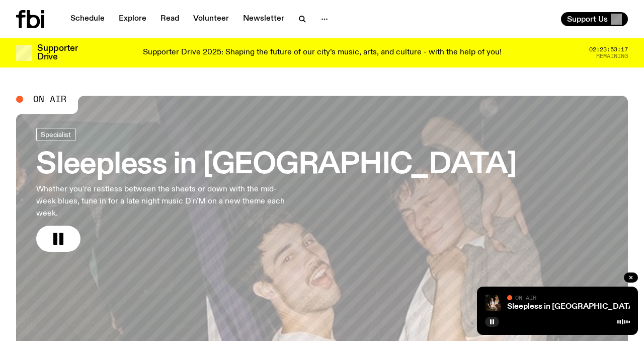 The width and height of the screenshot is (644, 341). What do you see at coordinates (322, 53) in the screenshot?
I see `p: Supporter Drive 2025: Shaping the future of our city’s music, arts, and culture - with the help o...` at bounding box center [322, 53].